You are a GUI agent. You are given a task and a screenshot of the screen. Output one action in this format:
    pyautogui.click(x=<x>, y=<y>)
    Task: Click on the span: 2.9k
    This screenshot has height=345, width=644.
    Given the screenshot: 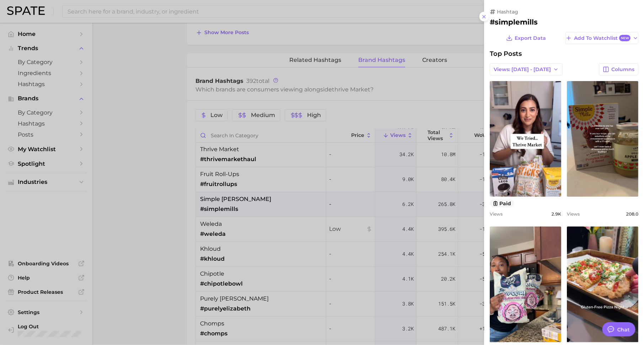 What is the action you would take?
    pyautogui.click(x=556, y=213)
    